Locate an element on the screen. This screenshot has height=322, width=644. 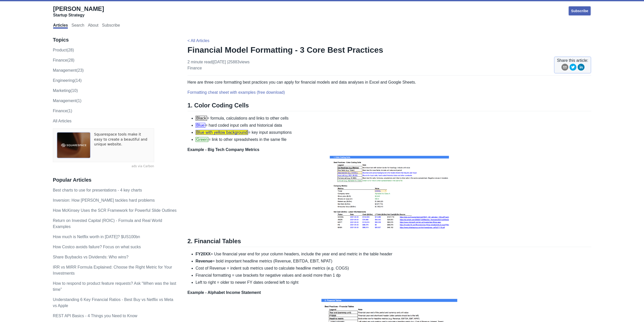
button: twitter is located at coordinates (573, 68).